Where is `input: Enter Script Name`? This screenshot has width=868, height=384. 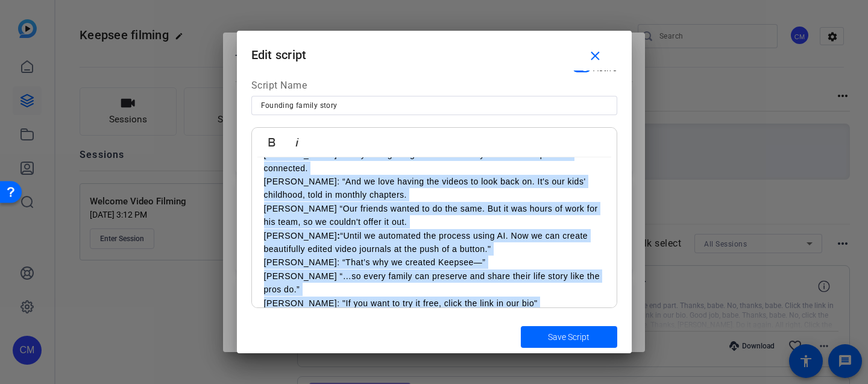 input: Enter Script Name is located at coordinates (434, 105).